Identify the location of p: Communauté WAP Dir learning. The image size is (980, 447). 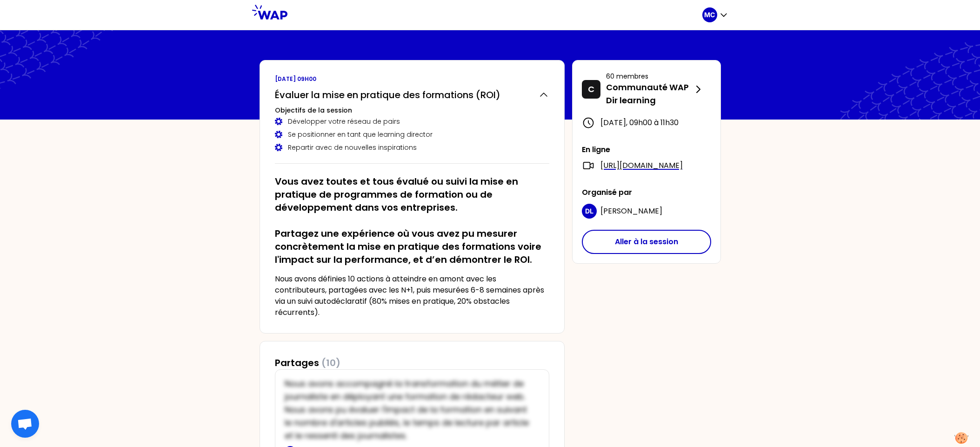
(649, 94).